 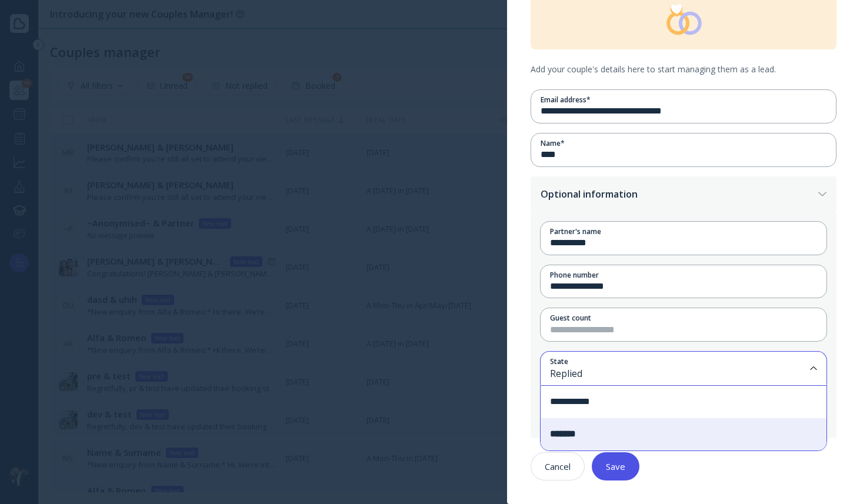 What do you see at coordinates (678, 361) in the screenshot?
I see `div: State` at bounding box center [678, 361].